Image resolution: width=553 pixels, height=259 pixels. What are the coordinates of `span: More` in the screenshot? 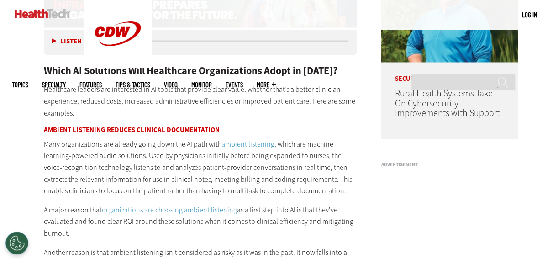 It's located at (266, 84).